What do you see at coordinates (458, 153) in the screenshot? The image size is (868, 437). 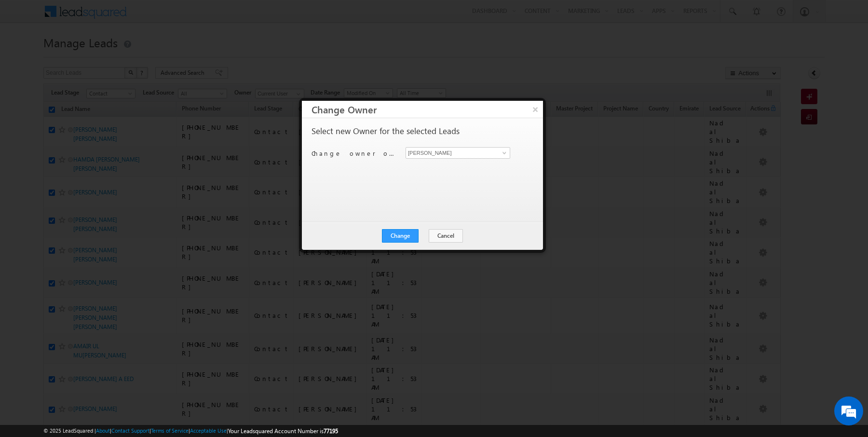 I see `input: Type to Search` at bounding box center [458, 153].